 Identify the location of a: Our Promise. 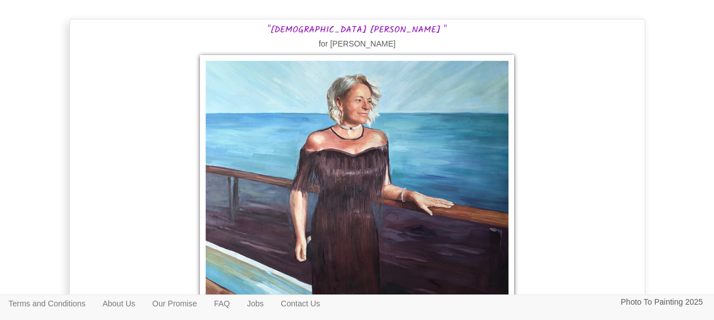
(174, 304).